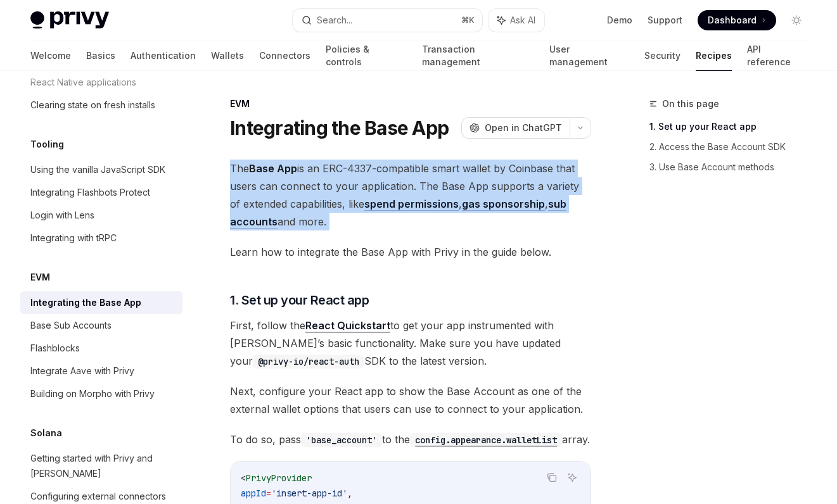 Image resolution: width=837 pixels, height=504 pixels. What do you see at coordinates (552, 477) in the screenshot?
I see `button: Copy the contents from the code block` at bounding box center [552, 477].